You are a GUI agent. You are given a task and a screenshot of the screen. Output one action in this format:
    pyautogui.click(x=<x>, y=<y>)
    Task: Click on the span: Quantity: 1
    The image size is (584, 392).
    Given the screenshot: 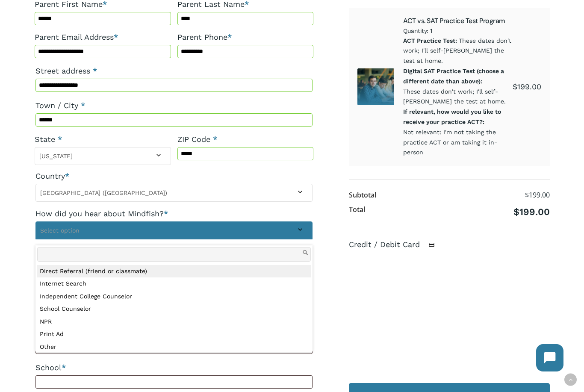 What is the action you would take?
    pyautogui.click(x=458, y=31)
    